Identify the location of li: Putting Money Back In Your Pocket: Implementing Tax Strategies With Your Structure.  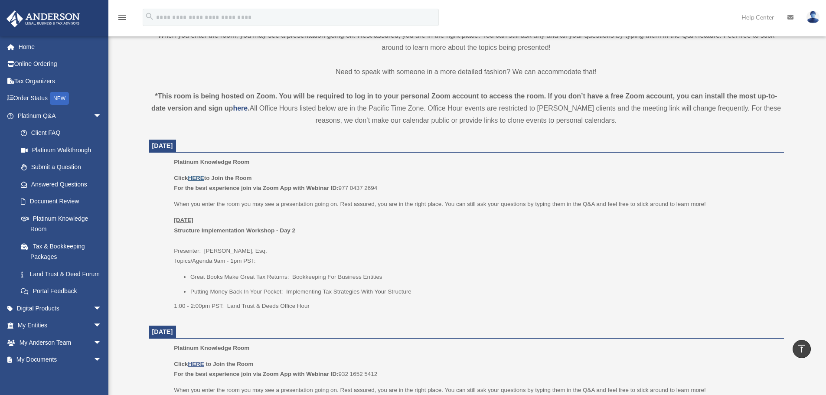
(484, 292).